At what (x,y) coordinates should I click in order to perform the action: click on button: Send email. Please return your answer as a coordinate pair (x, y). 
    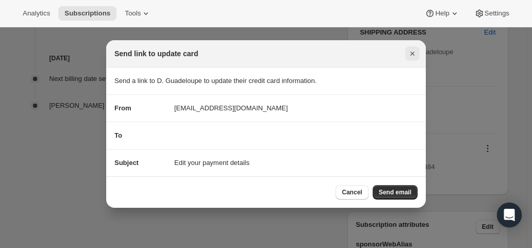
    Looking at the image, I should click on (395, 192).